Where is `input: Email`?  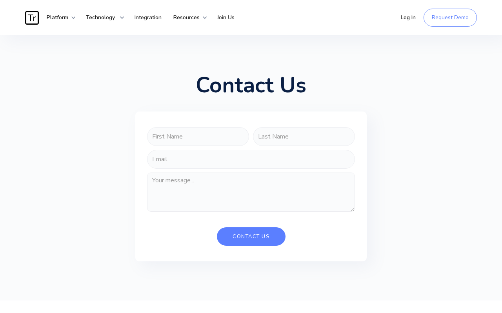 input: Email is located at coordinates (251, 159).